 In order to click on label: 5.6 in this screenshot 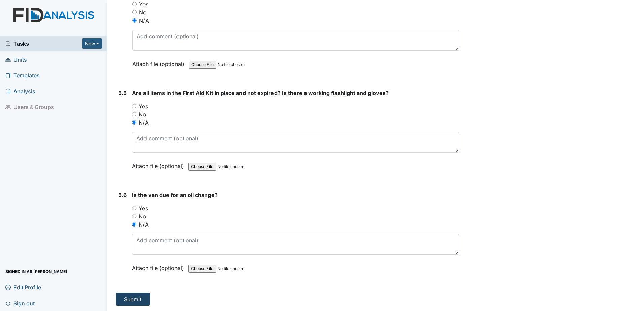, I will do `click(122, 195)`.